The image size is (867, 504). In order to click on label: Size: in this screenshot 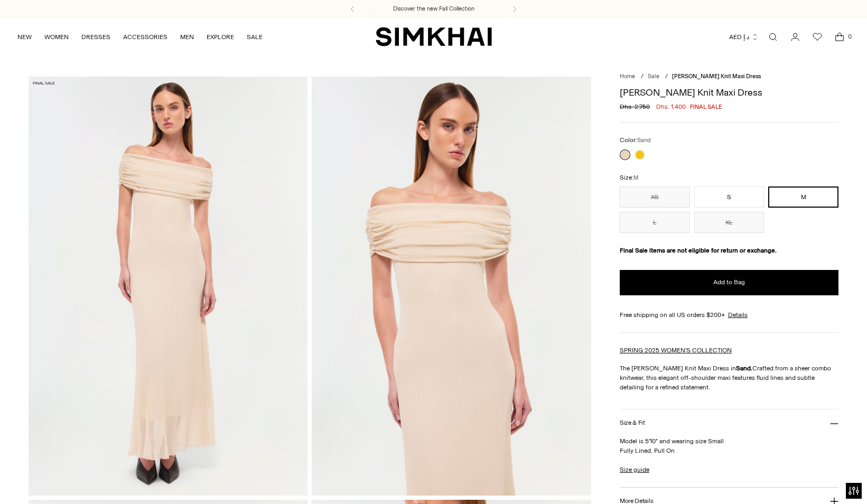, I will do `click(628, 177)`.